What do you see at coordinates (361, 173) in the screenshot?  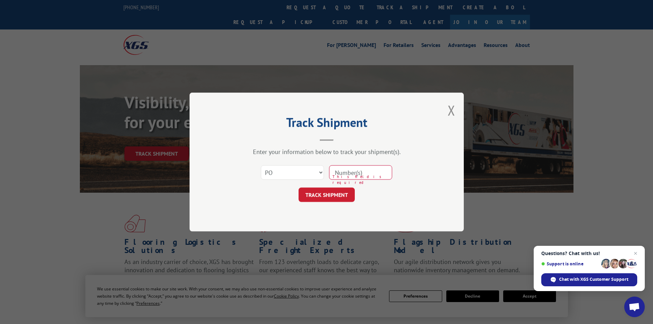 I see `input: Number(s)` at bounding box center [361, 173].